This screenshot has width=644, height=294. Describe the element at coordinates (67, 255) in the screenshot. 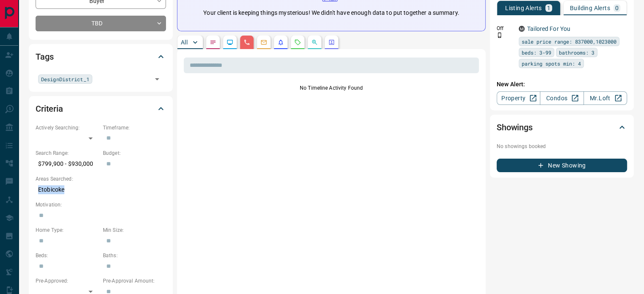

I see `p: Beds:` at that location.